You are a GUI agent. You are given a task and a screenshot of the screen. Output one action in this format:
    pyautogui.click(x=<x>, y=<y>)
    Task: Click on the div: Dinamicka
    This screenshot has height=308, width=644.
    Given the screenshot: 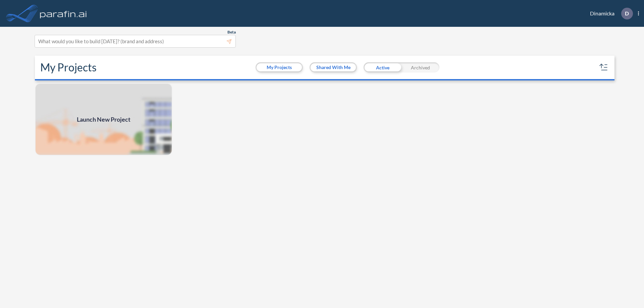 What is the action you would take?
    pyautogui.click(x=609, y=13)
    